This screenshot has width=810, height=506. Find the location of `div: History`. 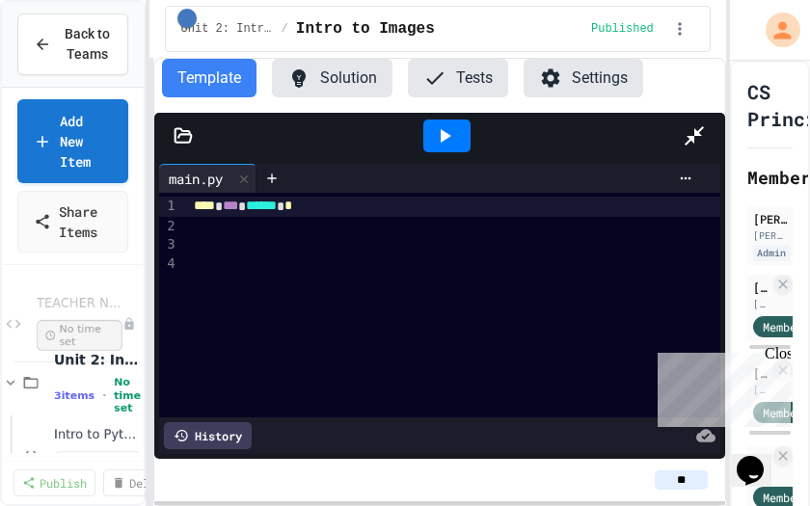

div: History is located at coordinates (207, 436).